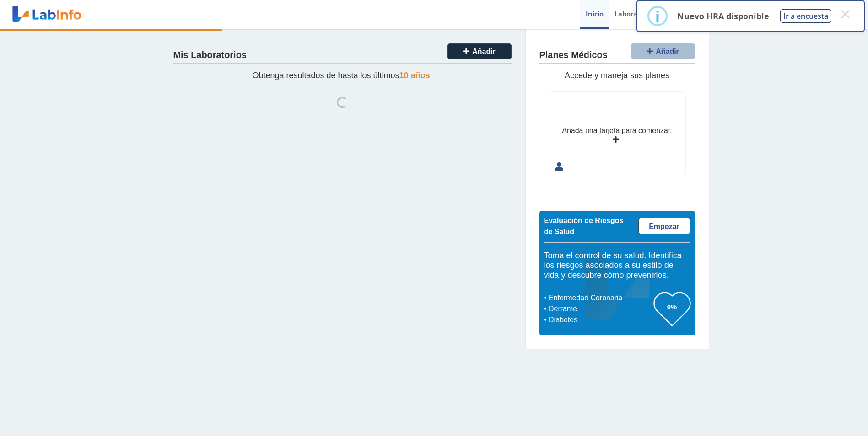 Image resolution: width=868 pixels, height=436 pixels. I want to click on span: 10 años, so click(415, 75).